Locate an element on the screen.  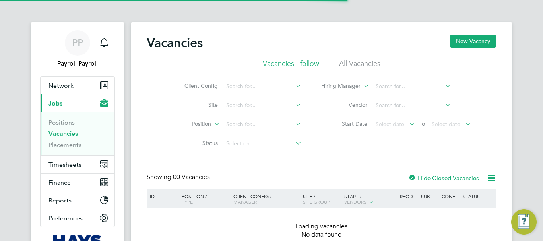
span: Network is located at coordinates (61, 85).